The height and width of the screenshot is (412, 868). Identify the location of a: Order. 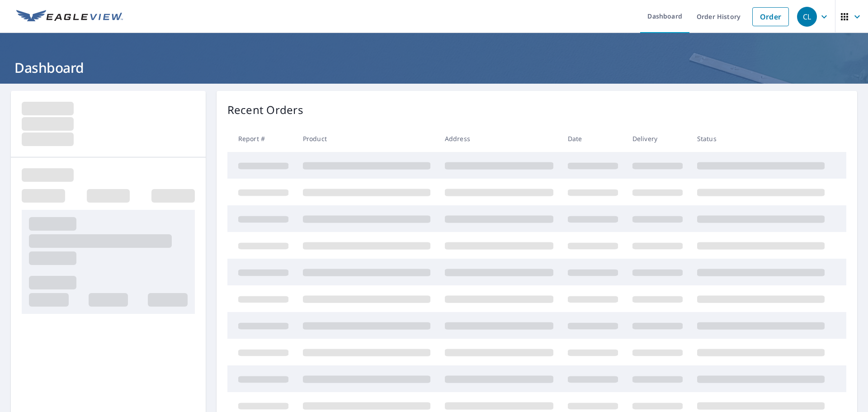
(770, 16).